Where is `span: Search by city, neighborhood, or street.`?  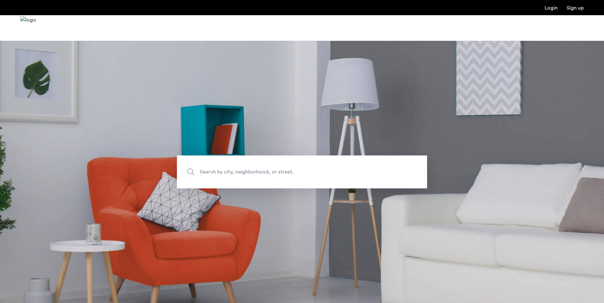
span: Search by city, neighborhood, or street. is located at coordinates (287, 172).